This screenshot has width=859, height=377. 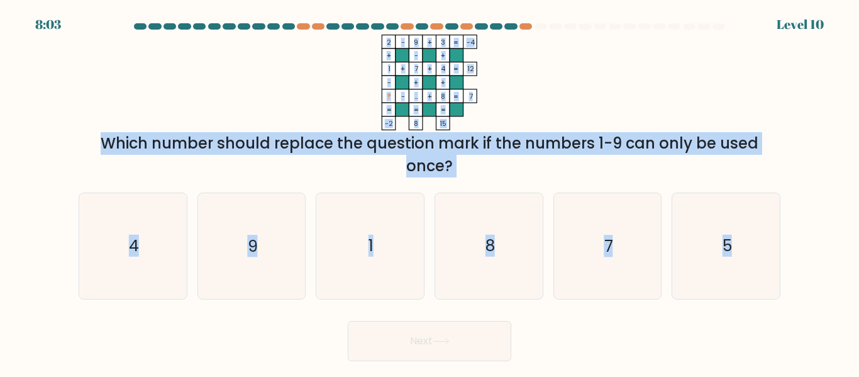 What do you see at coordinates (471, 69) in the screenshot?
I see `tspan: 12` at bounding box center [471, 69].